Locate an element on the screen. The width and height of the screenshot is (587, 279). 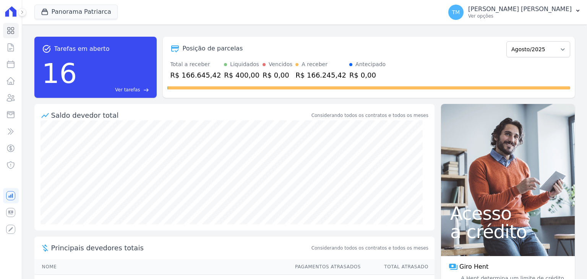
span: Considerando todos os contratos e todos os meses is located at coordinates (370, 248).